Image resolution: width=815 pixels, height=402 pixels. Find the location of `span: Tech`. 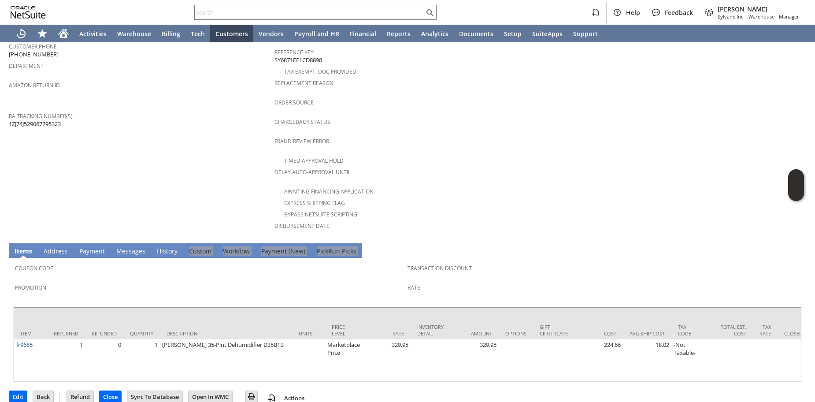

span: Tech is located at coordinates (198, 33).